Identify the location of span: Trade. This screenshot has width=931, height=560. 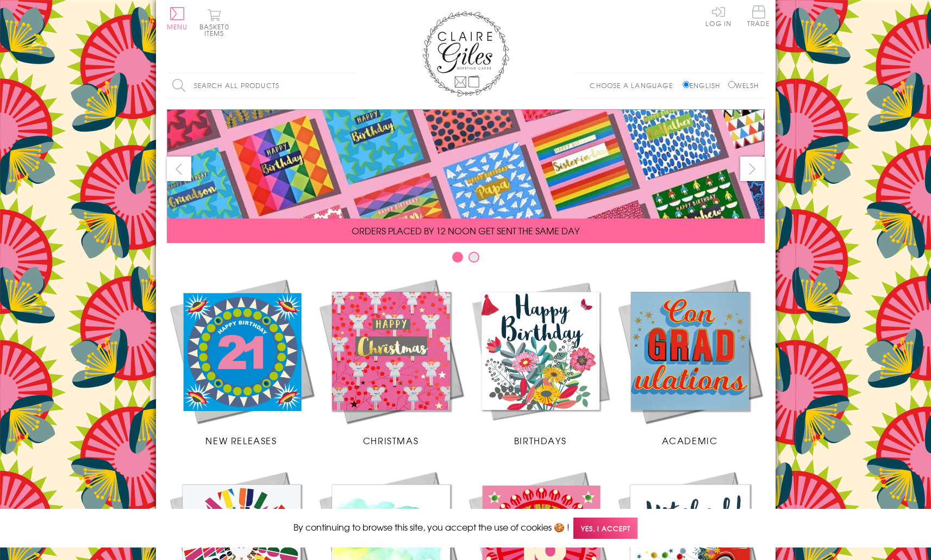
(759, 16).